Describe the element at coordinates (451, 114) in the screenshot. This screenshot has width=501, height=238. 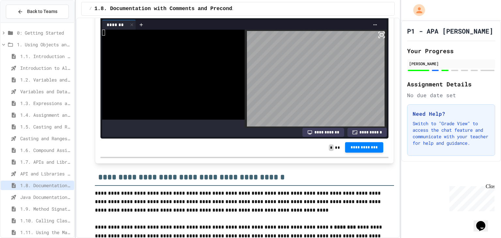
I see `h3: Need Help?` at that location.